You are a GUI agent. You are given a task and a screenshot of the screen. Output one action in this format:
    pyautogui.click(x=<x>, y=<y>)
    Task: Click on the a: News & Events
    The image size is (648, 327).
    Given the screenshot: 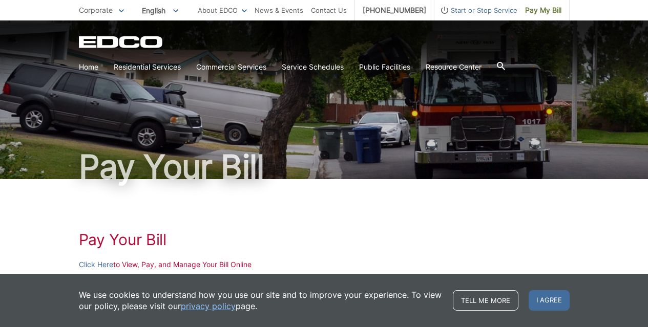 What is the action you would take?
    pyautogui.click(x=279, y=10)
    